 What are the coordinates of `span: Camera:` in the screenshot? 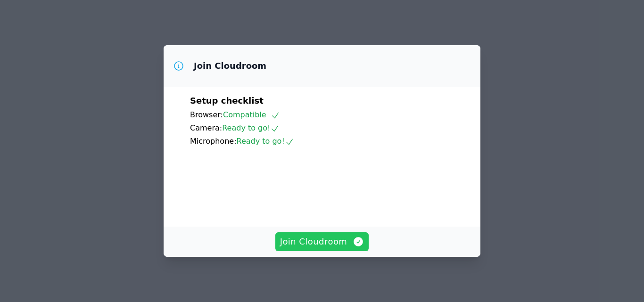 It's located at (206, 127).